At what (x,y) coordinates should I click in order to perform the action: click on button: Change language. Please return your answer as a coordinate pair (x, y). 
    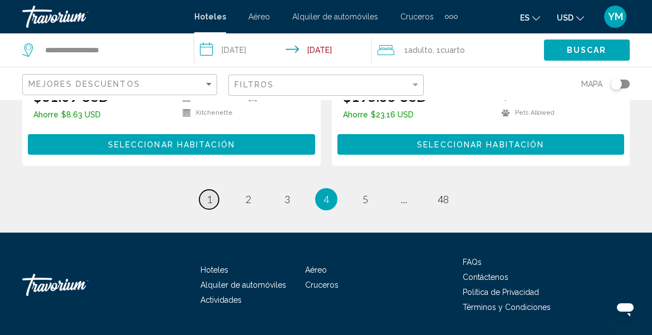
    Looking at the image, I should click on (530, 17).